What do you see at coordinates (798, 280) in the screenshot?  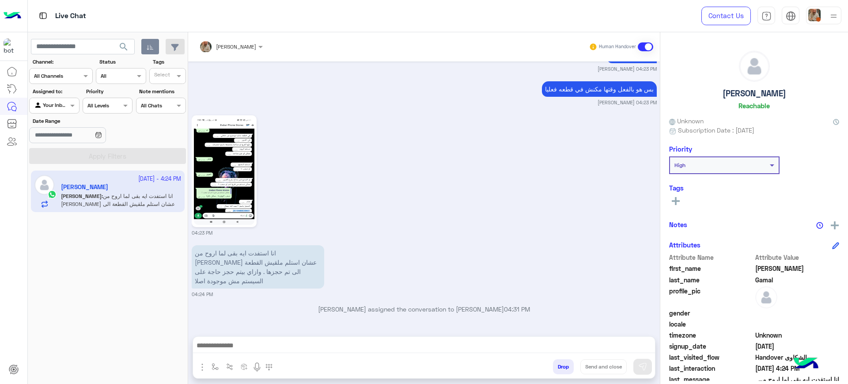 I see `span: Gamal` at bounding box center [798, 280].